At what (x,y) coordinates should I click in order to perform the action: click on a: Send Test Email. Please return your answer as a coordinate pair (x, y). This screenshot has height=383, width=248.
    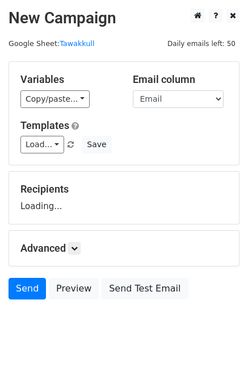
    Looking at the image, I should click on (145, 289).